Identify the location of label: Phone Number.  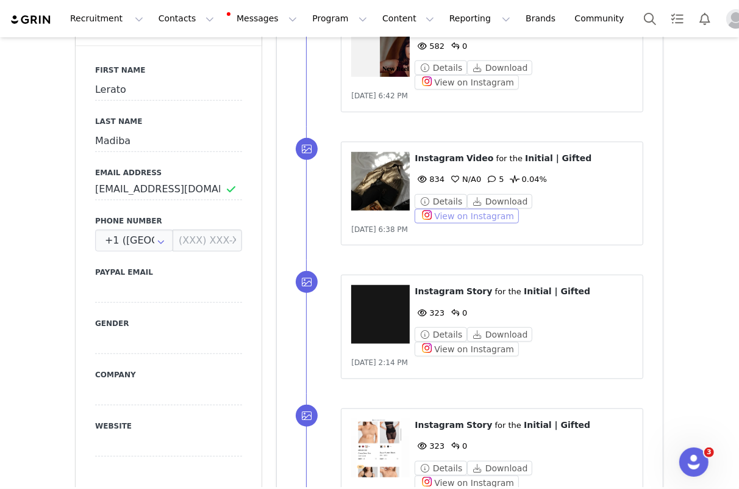
(168, 221).